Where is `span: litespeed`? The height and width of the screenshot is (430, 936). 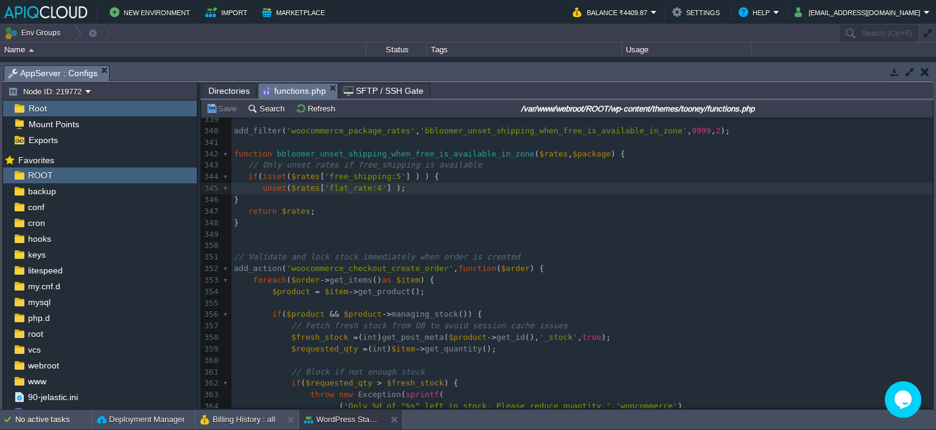
span: litespeed is located at coordinates (45, 270).